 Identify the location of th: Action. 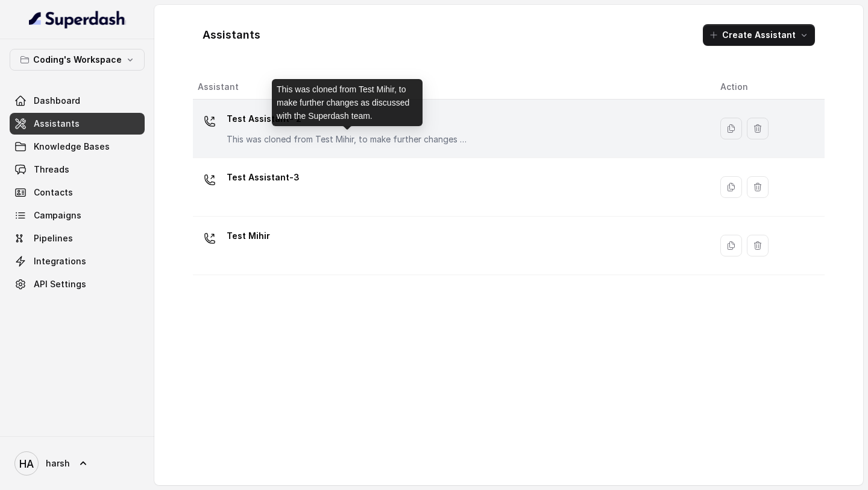
(767, 87).